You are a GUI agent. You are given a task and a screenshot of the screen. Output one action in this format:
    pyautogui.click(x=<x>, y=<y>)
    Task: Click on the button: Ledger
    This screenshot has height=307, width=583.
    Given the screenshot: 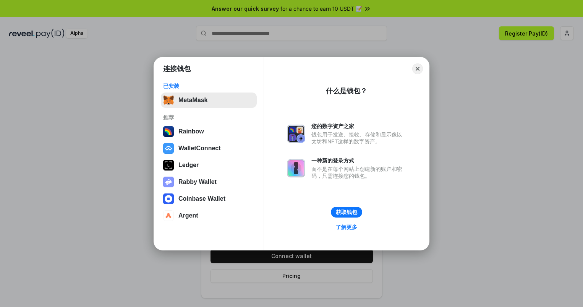 What is the action you would take?
    pyautogui.click(x=209, y=165)
    